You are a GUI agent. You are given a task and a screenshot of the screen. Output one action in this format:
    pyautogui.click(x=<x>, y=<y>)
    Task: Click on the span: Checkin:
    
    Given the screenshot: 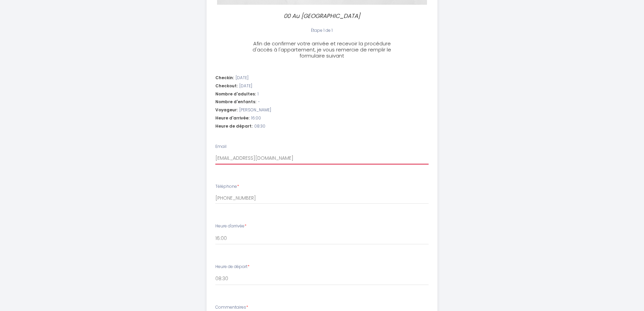 What is the action you would take?
    pyautogui.click(x=224, y=78)
    